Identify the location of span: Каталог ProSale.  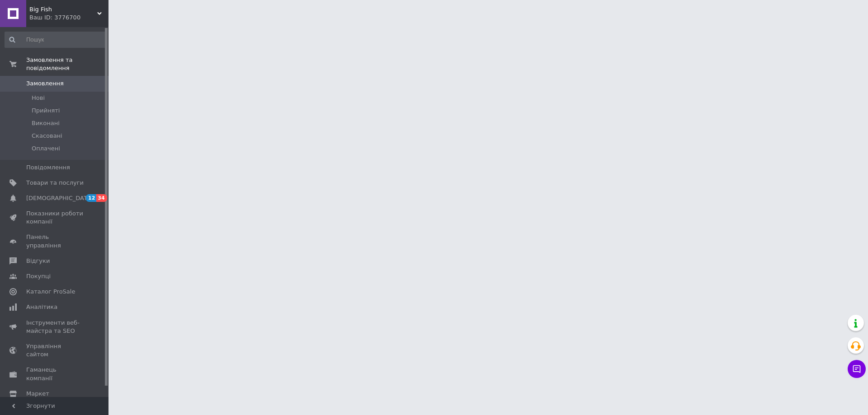
(51, 292).